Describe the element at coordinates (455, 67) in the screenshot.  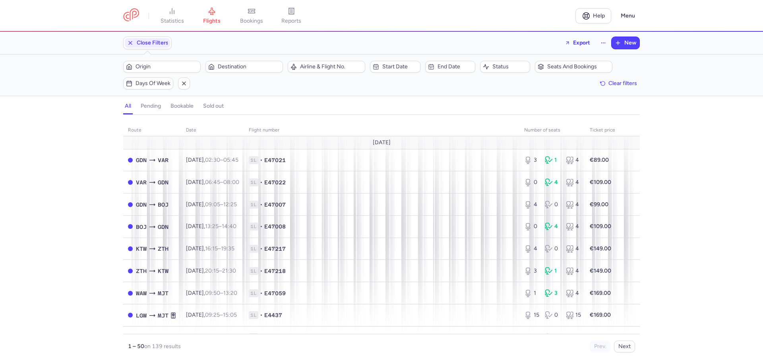
I see `span: End date` at that location.